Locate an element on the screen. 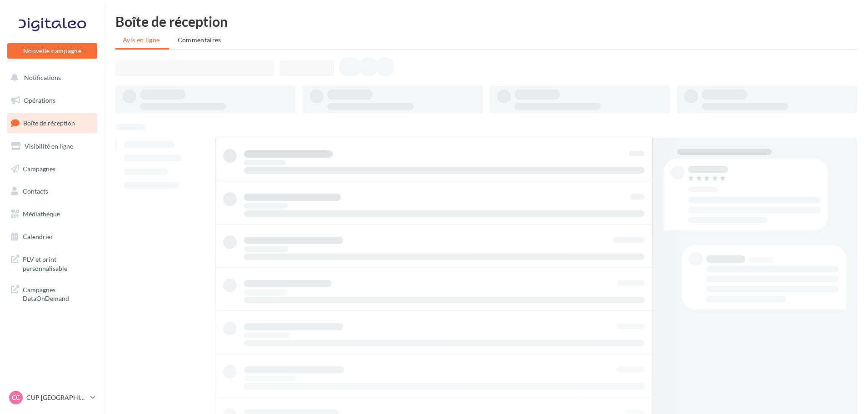 The height and width of the screenshot is (414, 868). button: Nouvelle campagne is located at coordinates (52, 51).